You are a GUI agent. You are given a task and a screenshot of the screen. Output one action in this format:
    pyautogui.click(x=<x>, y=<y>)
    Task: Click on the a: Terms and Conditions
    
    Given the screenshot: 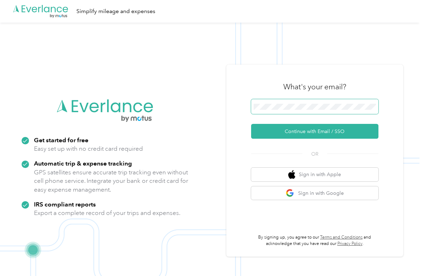 What is the action you would take?
    pyautogui.click(x=341, y=238)
    